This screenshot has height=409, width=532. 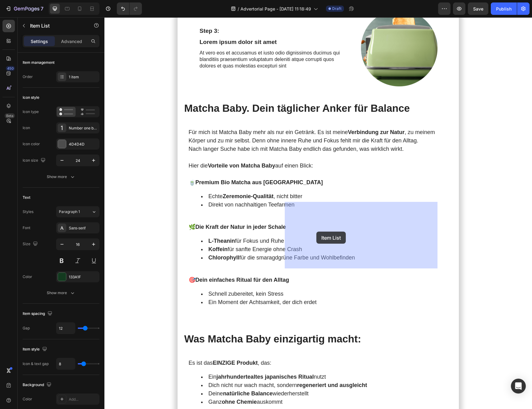 What do you see at coordinates (31, 98) in the screenshot?
I see `div: Icon style` at bounding box center [31, 98].